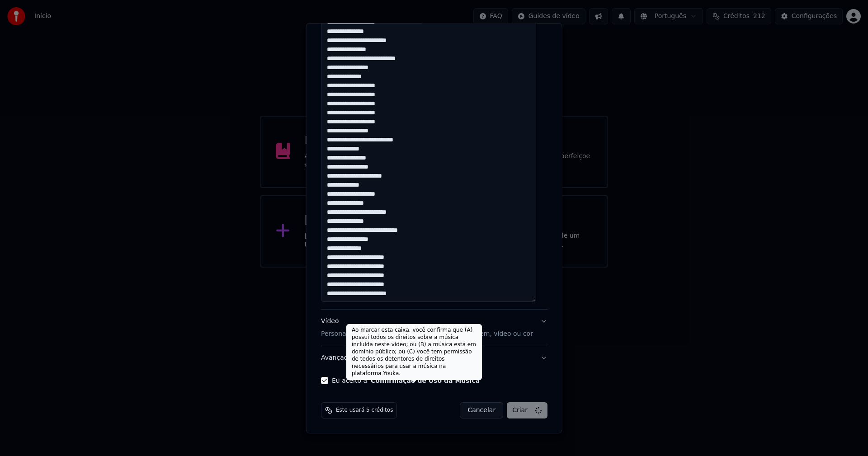  I want to click on button: Avançado, so click(434, 358).